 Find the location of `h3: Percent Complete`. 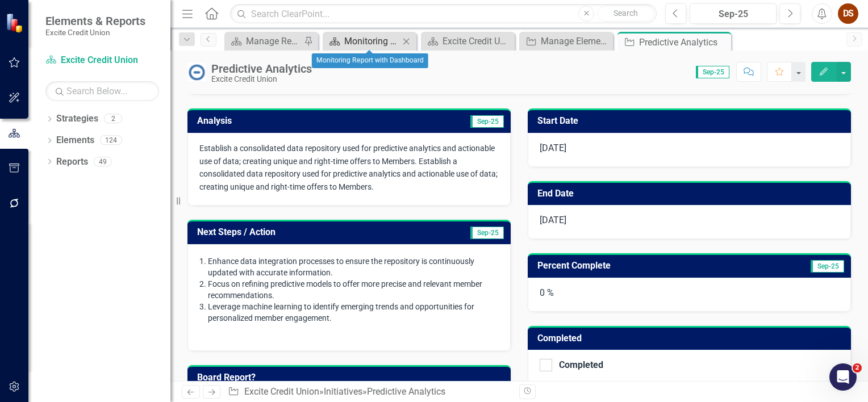

h3: Percent Complete is located at coordinates (642, 266).